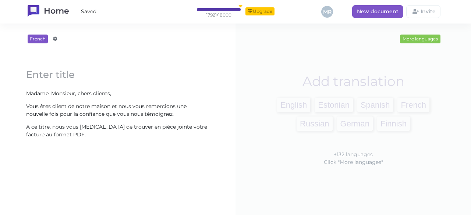  Describe the element at coordinates (48, 11) in the screenshot. I see `a: Home` at that location.